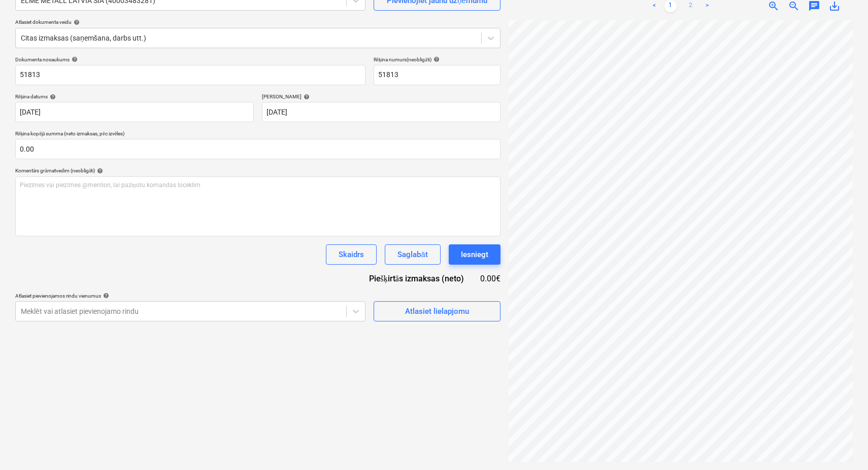  Describe the element at coordinates (190, 75) in the screenshot. I see `input: Dokumenta nosaukums` at that location.